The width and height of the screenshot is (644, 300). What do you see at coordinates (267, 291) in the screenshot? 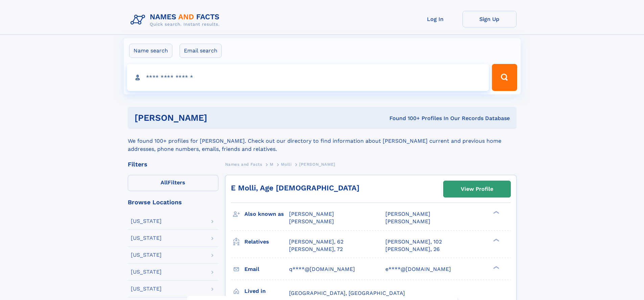
I see `h3: Lived in` at bounding box center [267, 291].